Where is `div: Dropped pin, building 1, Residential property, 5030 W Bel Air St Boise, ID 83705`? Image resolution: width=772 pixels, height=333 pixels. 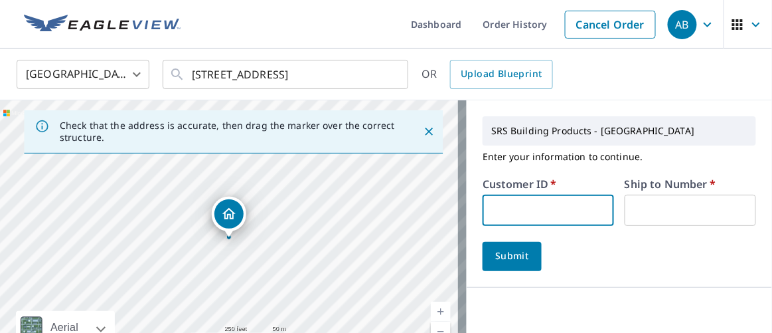
div: Dropped pin, building 1, Residential property, 5030 W Bel Air St Boise, ID 83705 is located at coordinates (229, 217).